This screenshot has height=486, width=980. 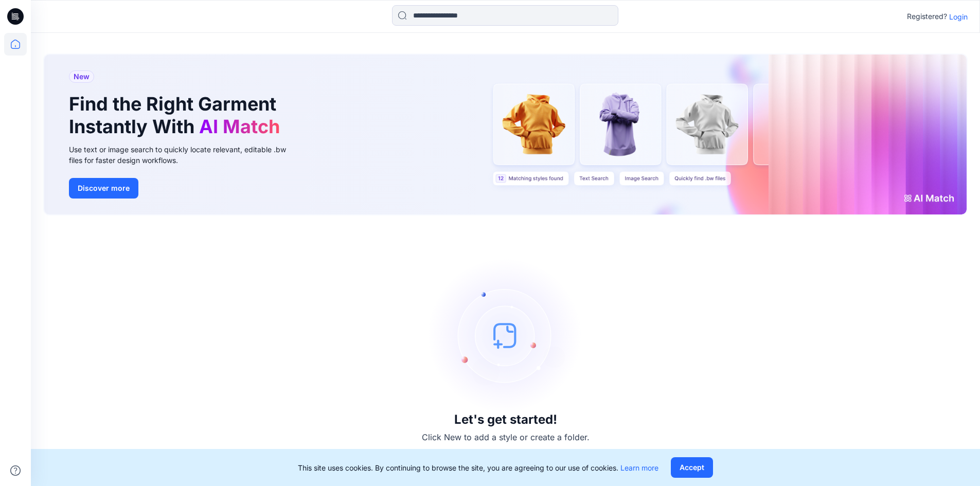 I want to click on button: Accept, so click(x=692, y=467).